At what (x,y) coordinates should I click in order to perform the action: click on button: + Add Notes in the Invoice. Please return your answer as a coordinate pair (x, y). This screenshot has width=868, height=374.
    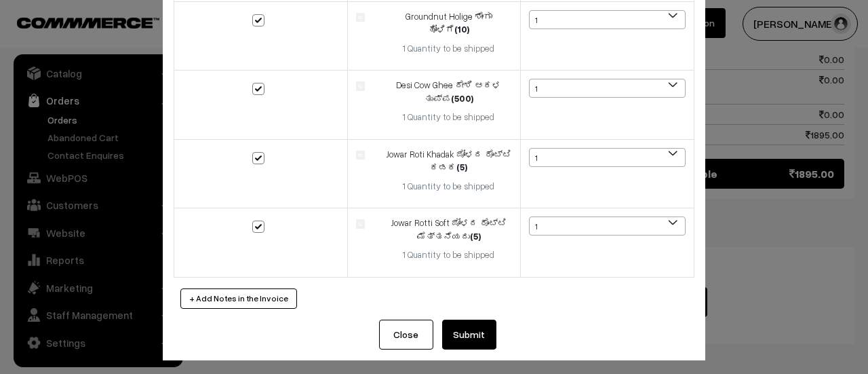
    Looking at the image, I should click on (238, 299).